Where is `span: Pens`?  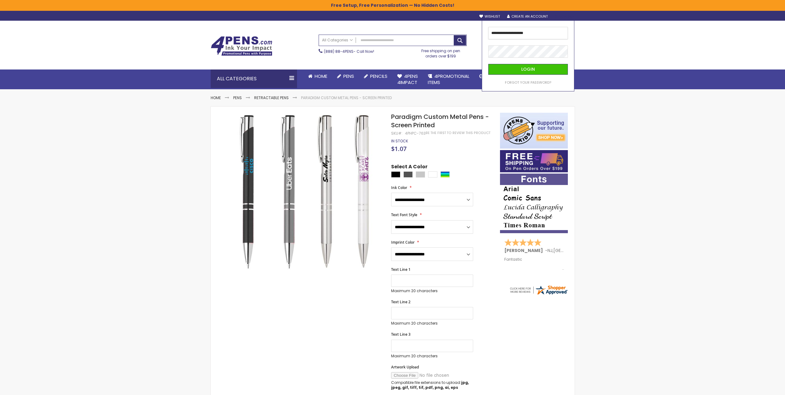
span: Pens is located at coordinates (349, 76).